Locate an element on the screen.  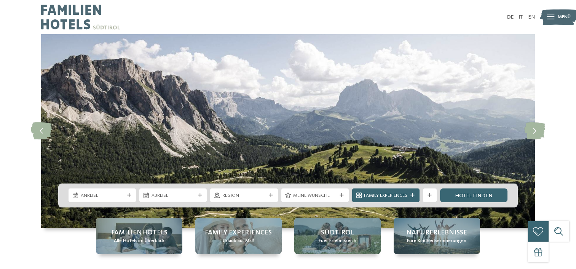
span: Meine Wünsche is located at coordinates (315, 196).